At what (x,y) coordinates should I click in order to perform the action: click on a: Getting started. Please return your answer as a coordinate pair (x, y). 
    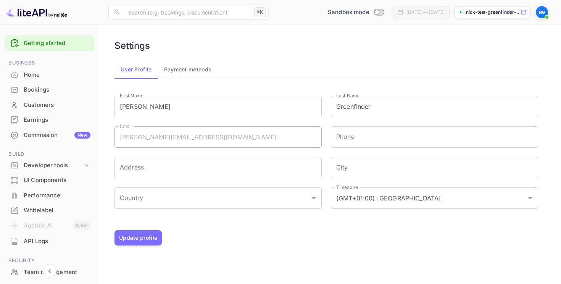
    Looking at the image, I should click on (57, 43).